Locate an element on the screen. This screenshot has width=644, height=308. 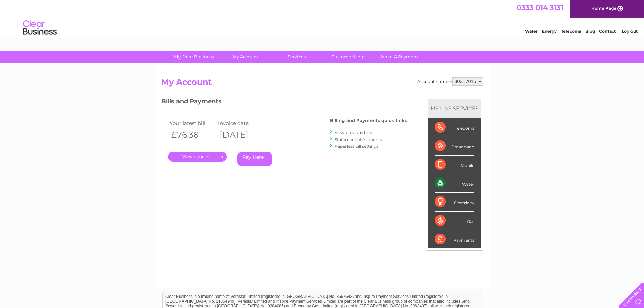
div: Electricity is located at coordinates (454, 202).